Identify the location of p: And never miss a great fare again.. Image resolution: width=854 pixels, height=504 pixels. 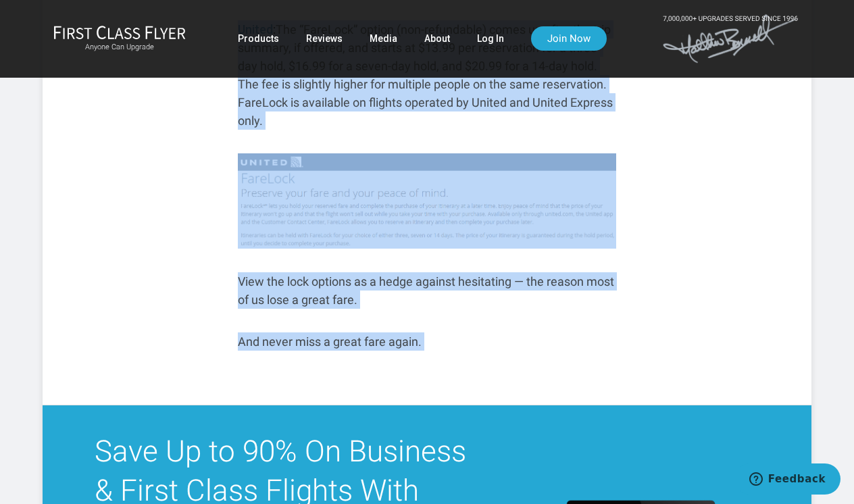
(427, 341).